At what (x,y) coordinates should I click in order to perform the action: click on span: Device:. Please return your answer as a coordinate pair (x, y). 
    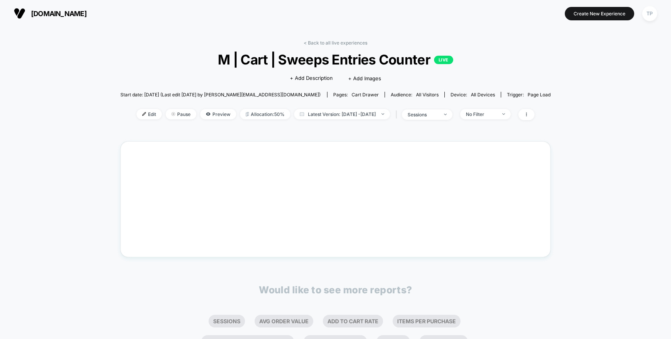
    Looking at the image, I should click on (473, 94).